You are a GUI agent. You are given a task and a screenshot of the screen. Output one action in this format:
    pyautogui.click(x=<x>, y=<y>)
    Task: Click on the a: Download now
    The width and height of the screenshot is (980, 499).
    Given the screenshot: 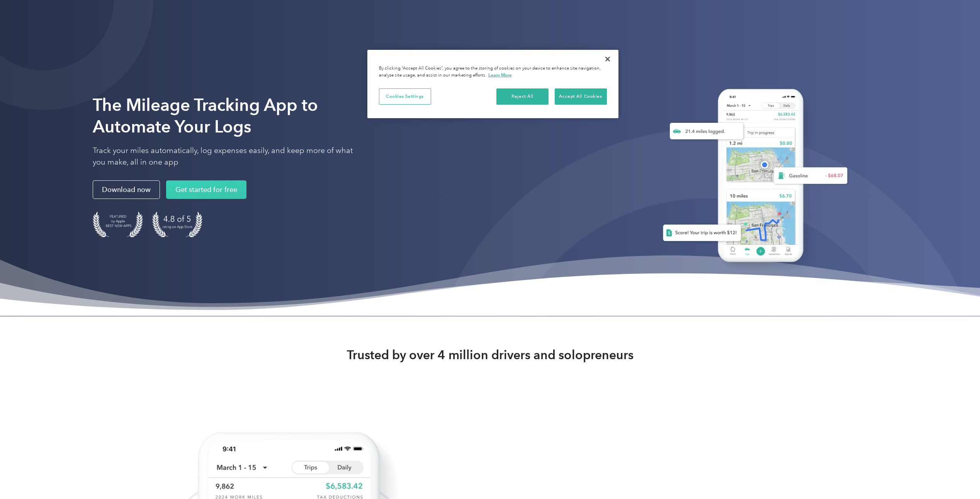 What is the action you would take?
    pyautogui.click(x=126, y=190)
    